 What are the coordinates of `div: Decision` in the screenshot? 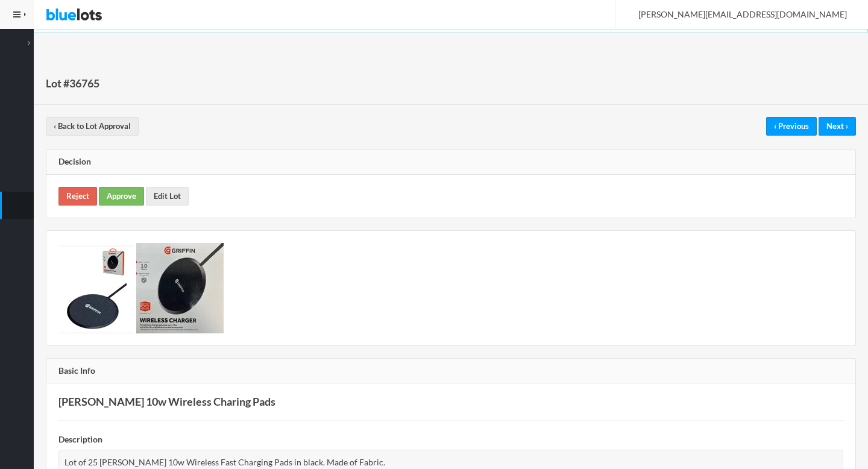 It's located at (451, 162).